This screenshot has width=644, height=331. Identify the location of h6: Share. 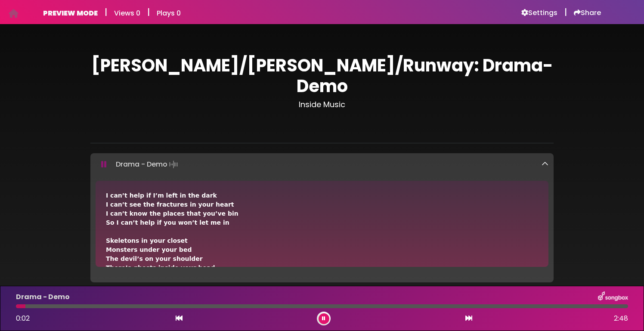
(587, 13).